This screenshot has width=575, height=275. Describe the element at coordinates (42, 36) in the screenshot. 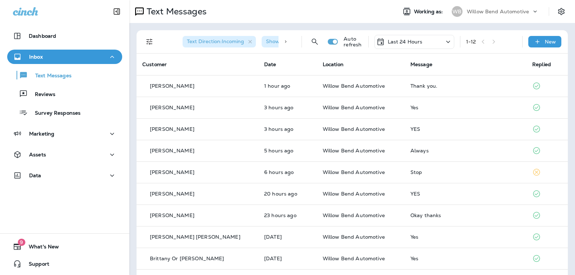

I see `p: Dashboard` at that location.